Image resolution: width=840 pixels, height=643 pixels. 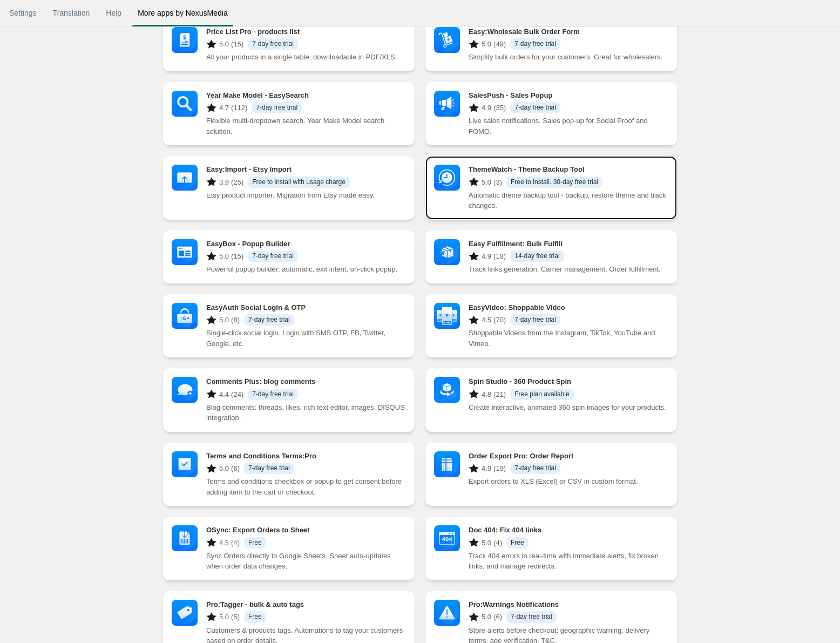 What do you see at coordinates (447, 390) in the screenshot?
I see `img: CL77tbqOyv4CEAE=_96x96.png` at bounding box center [447, 390].